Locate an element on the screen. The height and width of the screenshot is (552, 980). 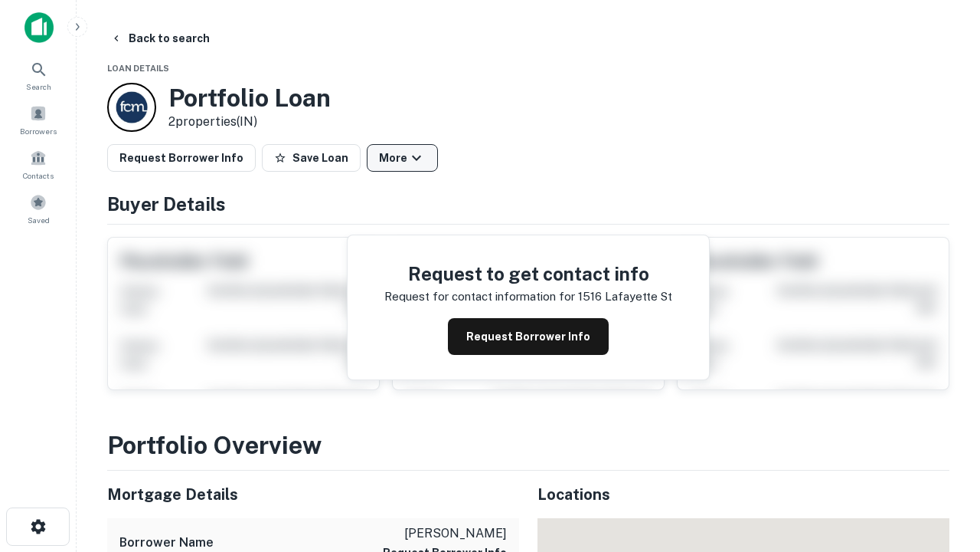
button: More is located at coordinates (402, 158).